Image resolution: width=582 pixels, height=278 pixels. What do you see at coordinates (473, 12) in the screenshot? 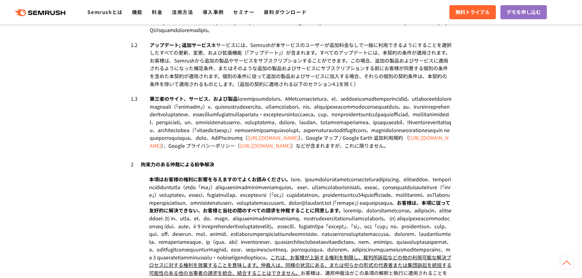
I see `a: 無料トライアル` at bounding box center [473, 12].